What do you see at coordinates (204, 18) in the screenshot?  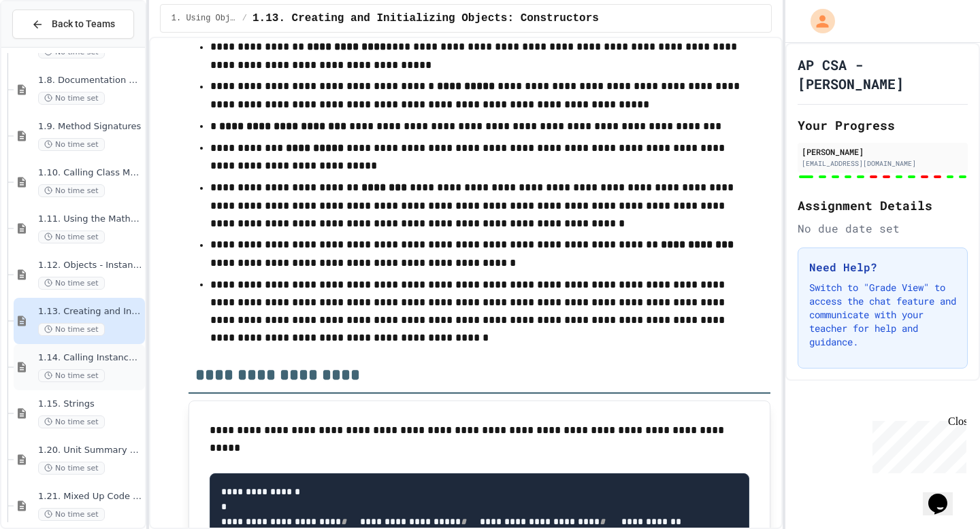 I see `span: 1. Using Objects and Methods` at bounding box center [204, 18].